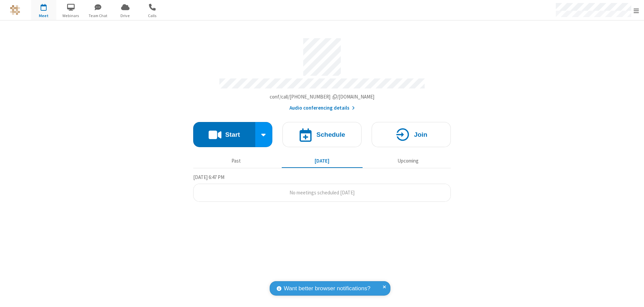 The height and width of the screenshot is (307, 644). What do you see at coordinates (322, 135) in the screenshot?
I see `button: Schedule` at bounding box center [322, 135].